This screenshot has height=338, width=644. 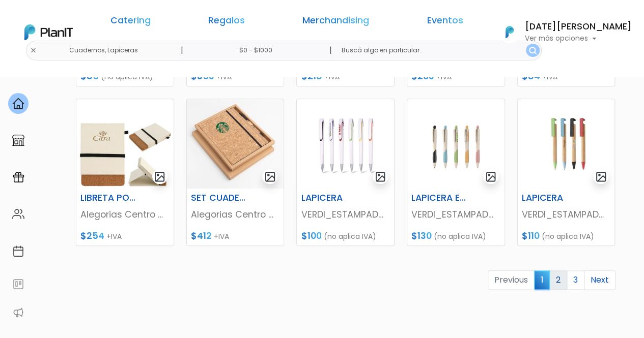 What do you see at coordinates (90, 76) in the screenshot?
I see `span: $85` at bounding box center [90, 76].